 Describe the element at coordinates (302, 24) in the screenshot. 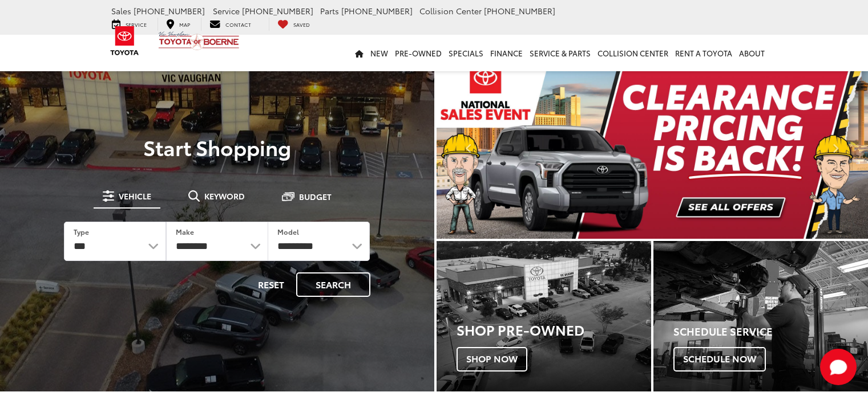

I see `span: Saved` at that location.